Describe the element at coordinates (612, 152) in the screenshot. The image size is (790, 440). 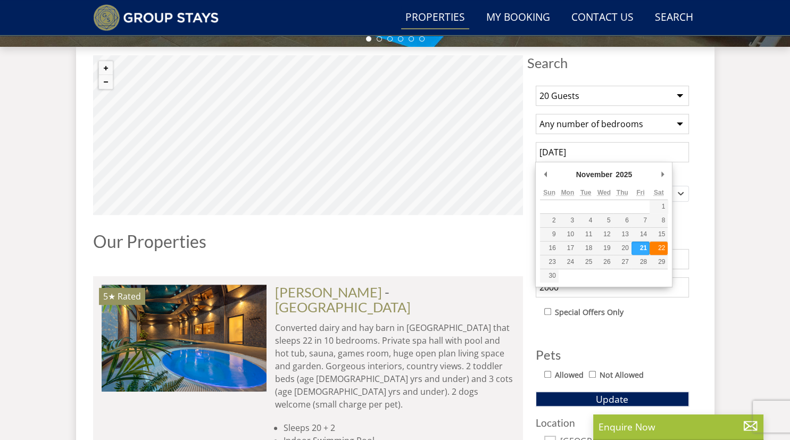
I see `input: Arrival Date` at that location.